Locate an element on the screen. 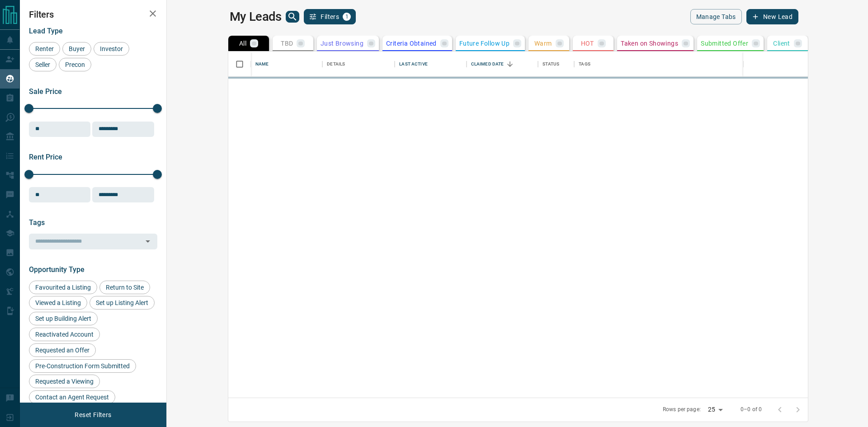 The height and width of the screenshot is (427, 868). div: Viewed a Listing is located at coordinates (58, 303).